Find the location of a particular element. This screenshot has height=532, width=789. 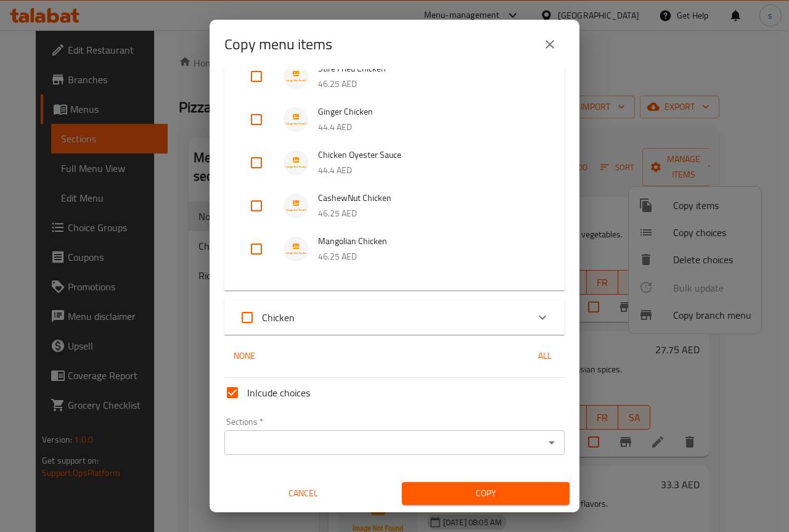

span: Inlcude choices is located at coordinates (278, 393).